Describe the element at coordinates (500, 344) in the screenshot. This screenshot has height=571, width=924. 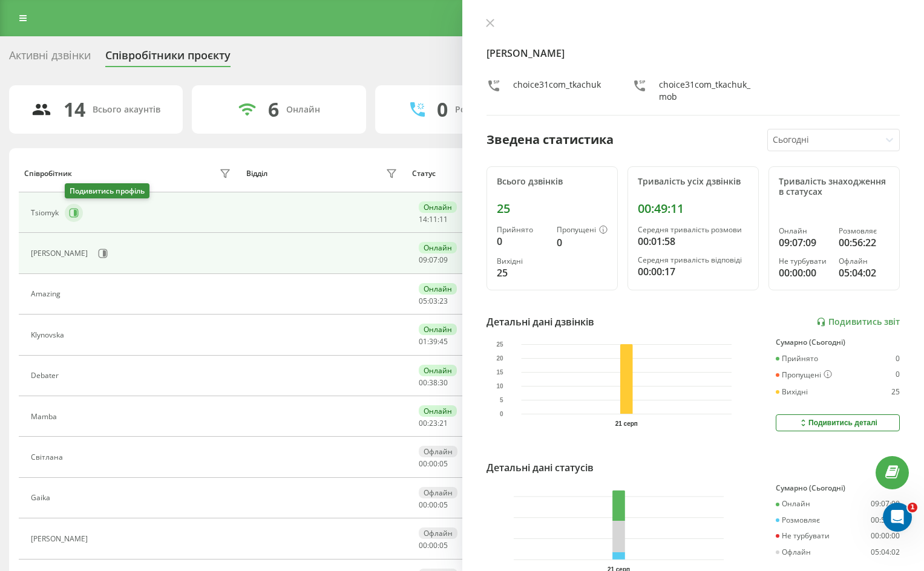
I see `text: 25` at that location.